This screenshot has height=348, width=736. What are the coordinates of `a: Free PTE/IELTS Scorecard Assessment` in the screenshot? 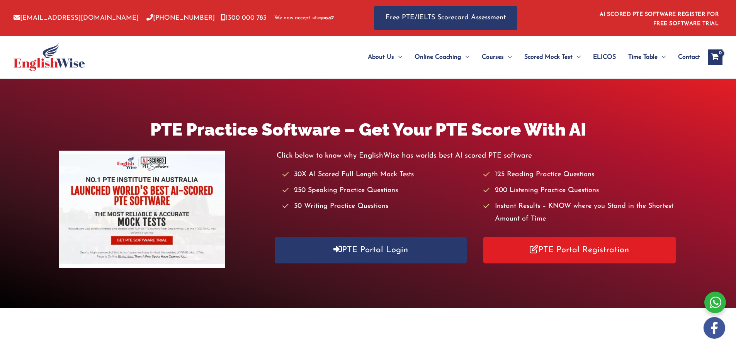 It's located at (446, 18).